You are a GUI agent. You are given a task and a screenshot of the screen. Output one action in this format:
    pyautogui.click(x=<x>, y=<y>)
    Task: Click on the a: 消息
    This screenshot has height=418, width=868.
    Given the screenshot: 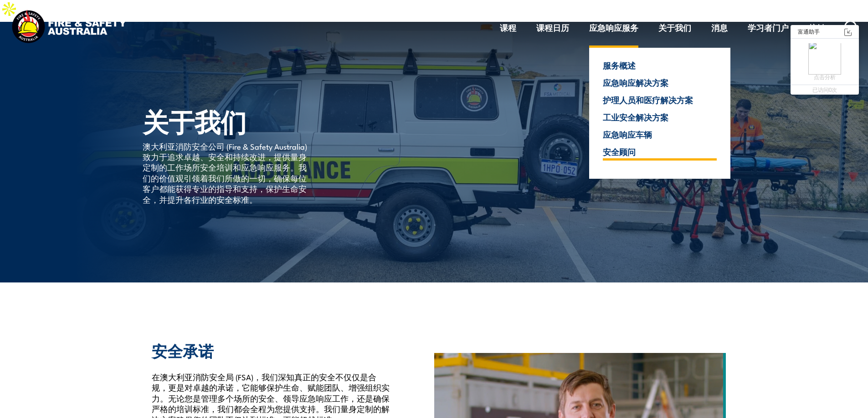 What is the action you would take?
    pyautogui.click(x=719, y=28)
    